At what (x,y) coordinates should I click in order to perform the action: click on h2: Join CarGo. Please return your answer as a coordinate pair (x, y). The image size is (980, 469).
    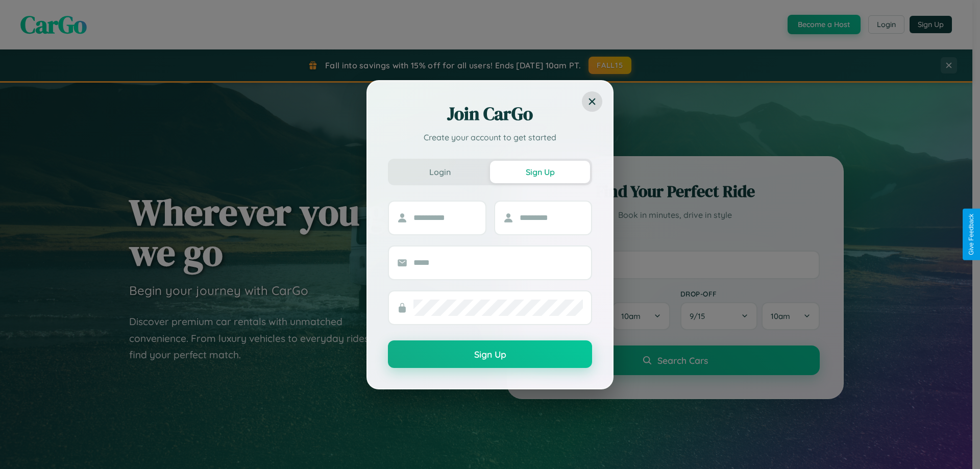
    Looking at the image, I should click on (490, 113).